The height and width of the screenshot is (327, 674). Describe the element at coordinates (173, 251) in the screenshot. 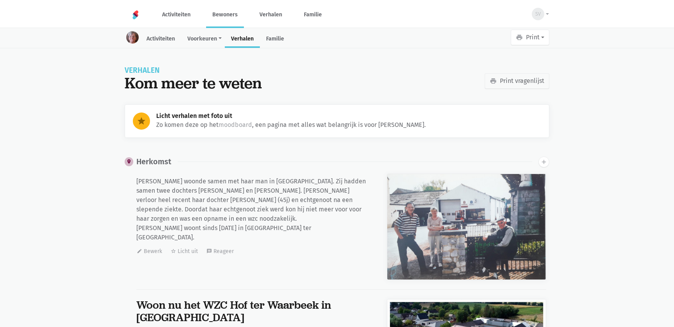

I see `i: star_border` at that location.